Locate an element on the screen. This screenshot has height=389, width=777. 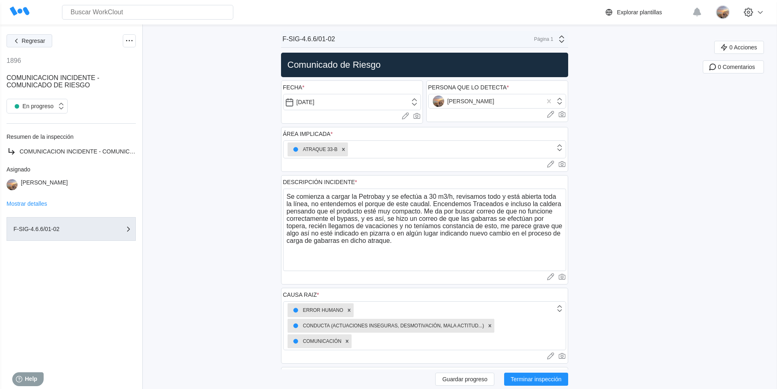
a: Explorar plantillas is located at coordinates (646, 12).